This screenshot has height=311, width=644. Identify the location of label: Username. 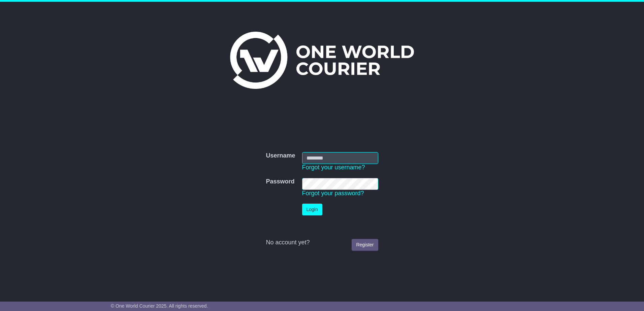
(280, 156).